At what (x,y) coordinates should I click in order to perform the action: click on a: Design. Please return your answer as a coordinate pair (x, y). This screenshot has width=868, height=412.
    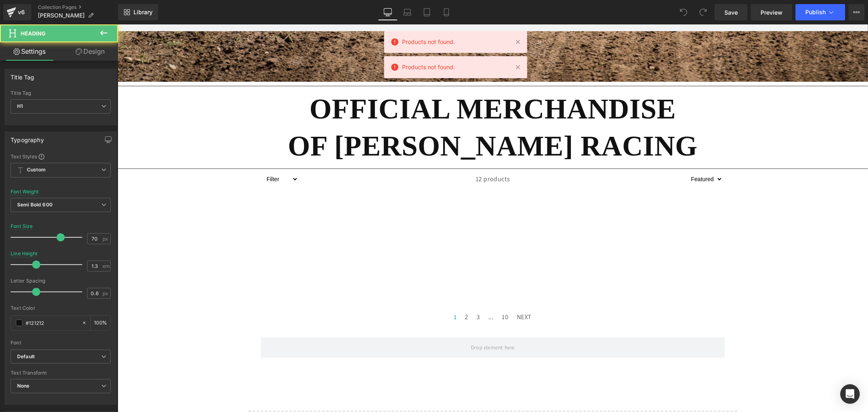
    Looking at the image, I should click on (90, 51).